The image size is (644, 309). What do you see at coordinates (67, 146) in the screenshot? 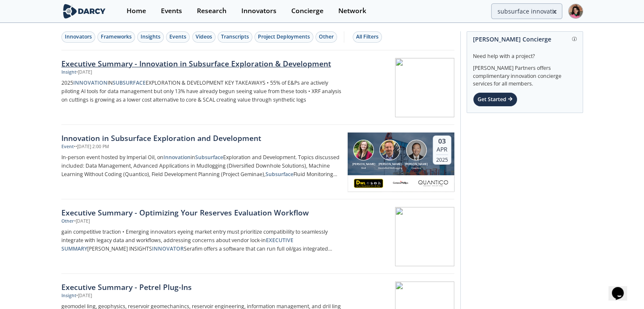
I see `div: Event` at bounding box center [67, 146].